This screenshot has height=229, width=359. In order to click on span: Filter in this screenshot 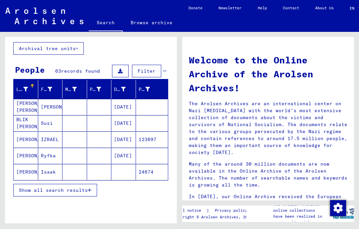, I will do `click(147, 71)`.